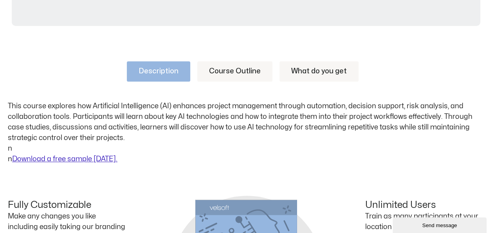 This screenshot has width=492, height=233. Describe the element at coordinates (425, 205) in the screenshot. I see `h4: Unlimited Users` at that location.